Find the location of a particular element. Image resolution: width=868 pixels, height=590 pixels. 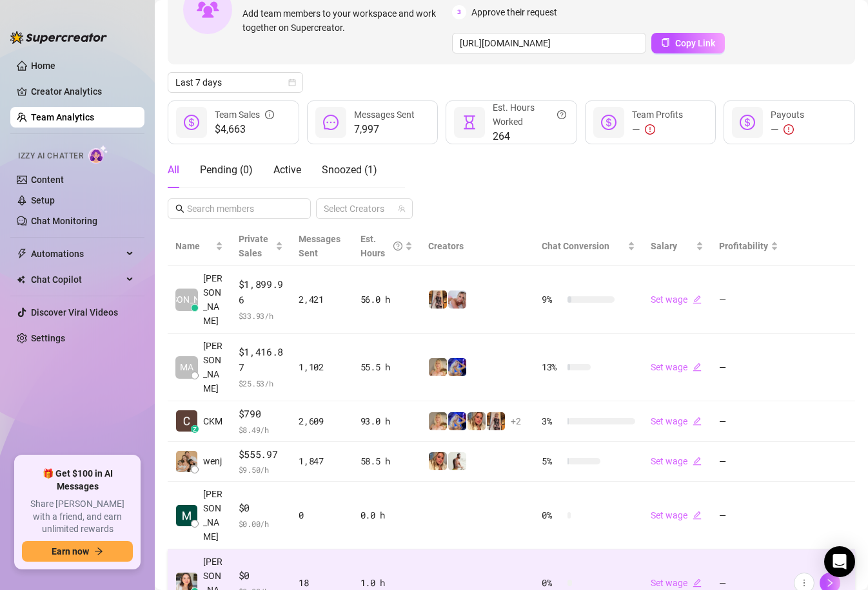

a: Content is located at coordinates (47, 180).